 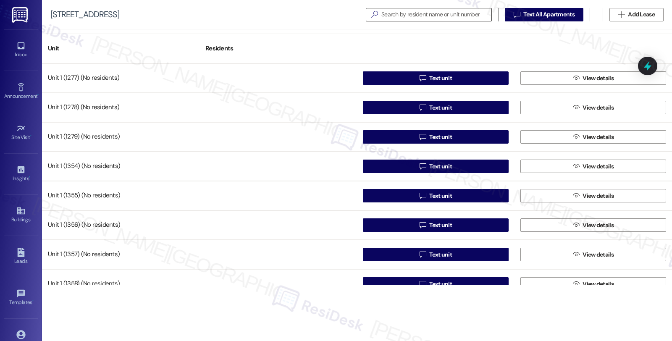 What do you see at coordinates (21, 174) in the screenshot?
I see `a: Insights •` at bounding box center [21, 174].